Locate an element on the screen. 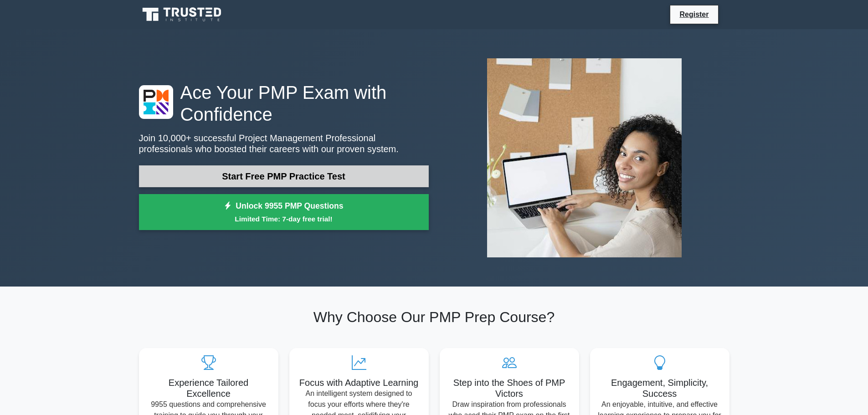 This screenshot has width=868, height=415. h5: Focus with Adaptive Learning is located at coordinates (359, 383).